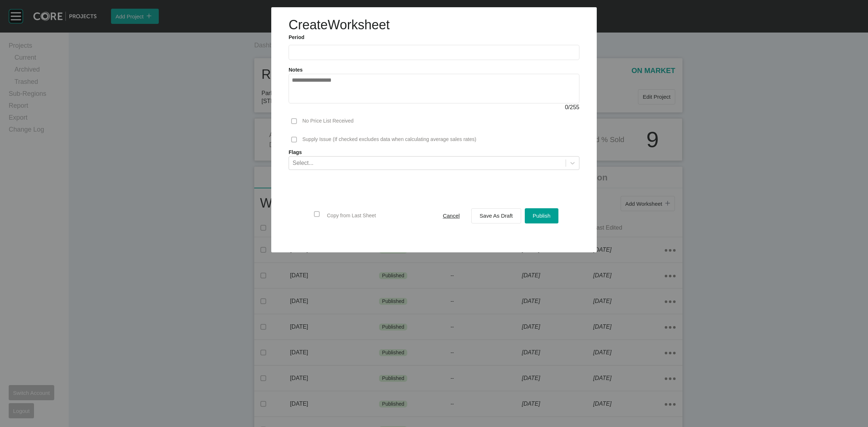  I want to click on span: Cancel, so click(451, 215).